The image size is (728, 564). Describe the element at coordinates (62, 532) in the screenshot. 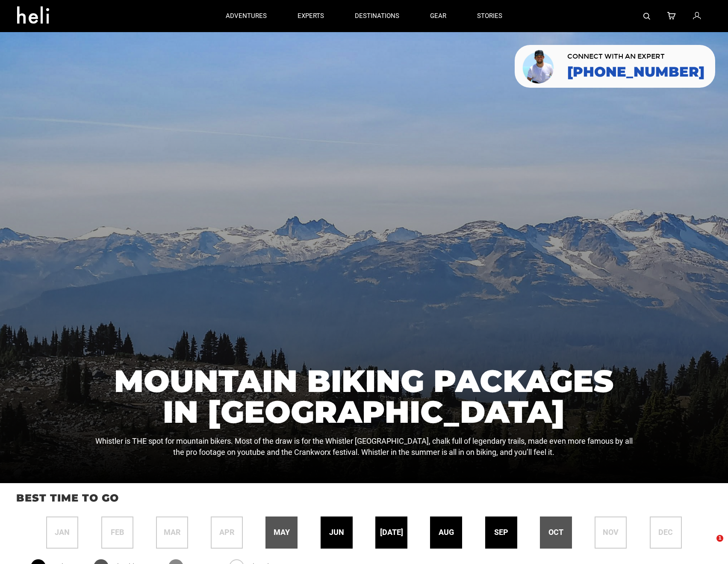

I see `span: jan` at that location.